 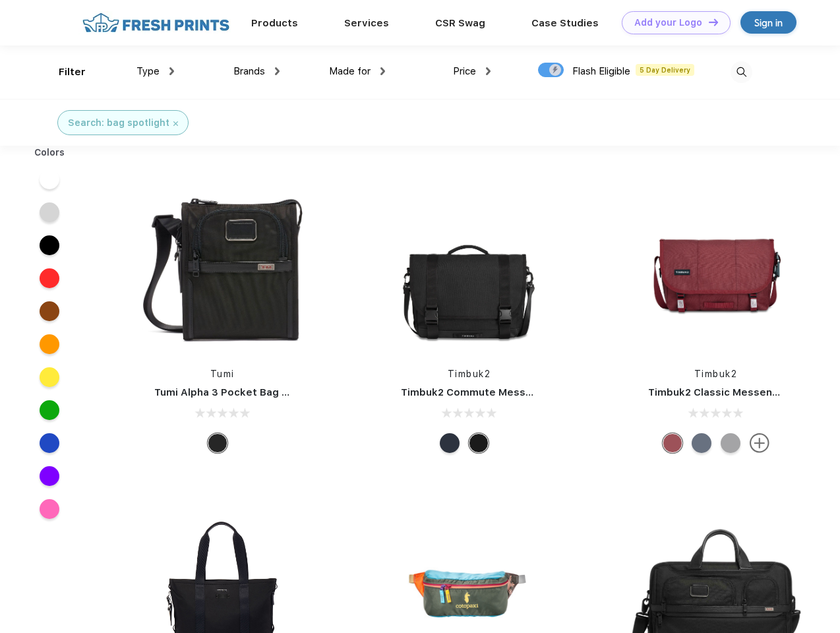 What do you see at coordinates (665, 70) in the screenshot?
I see `span: 5 Day Delivery` at bounding box center [665, 70].